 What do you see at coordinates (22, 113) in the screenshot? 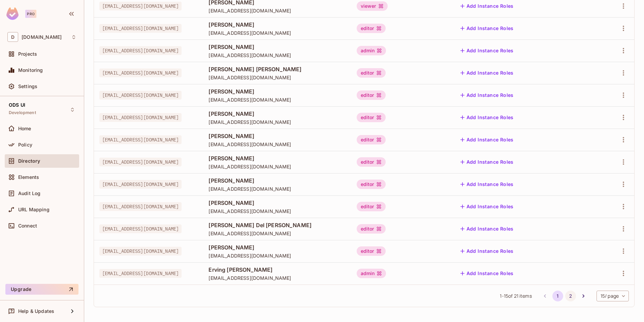
I see `span: Development` at bounding box center [22, 113].